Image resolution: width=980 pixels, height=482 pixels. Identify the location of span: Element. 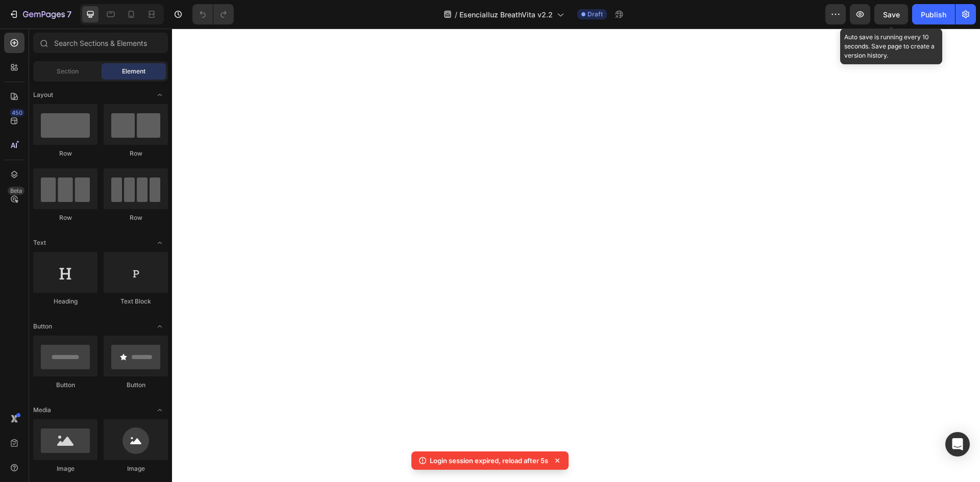
(134, 72).